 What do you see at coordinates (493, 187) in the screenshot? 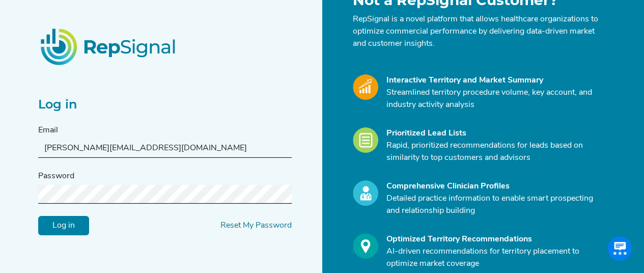
I see `div: Comprehensive Clinician Profiles` at bounding box center [493, 187].